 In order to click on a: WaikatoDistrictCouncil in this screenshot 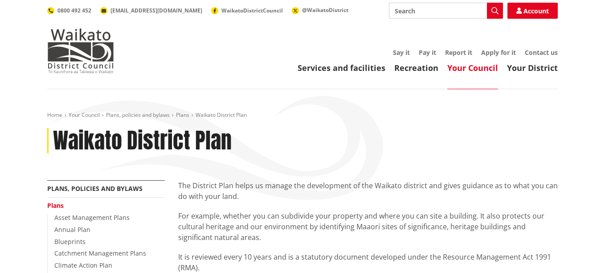, I will do `click(247, 10)`.